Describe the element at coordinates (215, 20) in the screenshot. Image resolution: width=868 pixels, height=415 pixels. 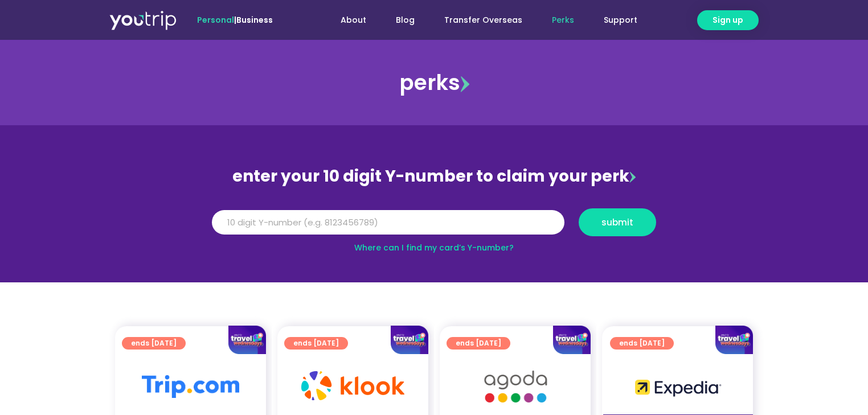
I see `span: Personal` at that location.